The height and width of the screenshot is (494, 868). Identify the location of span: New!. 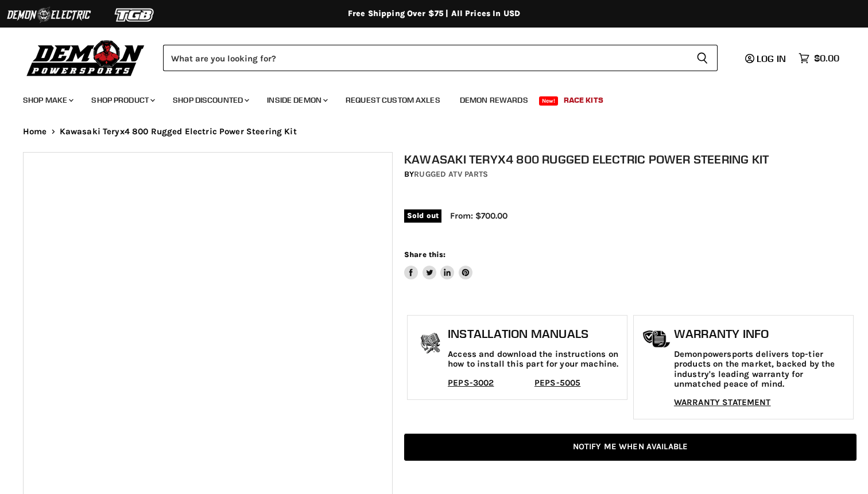
(550, 101).